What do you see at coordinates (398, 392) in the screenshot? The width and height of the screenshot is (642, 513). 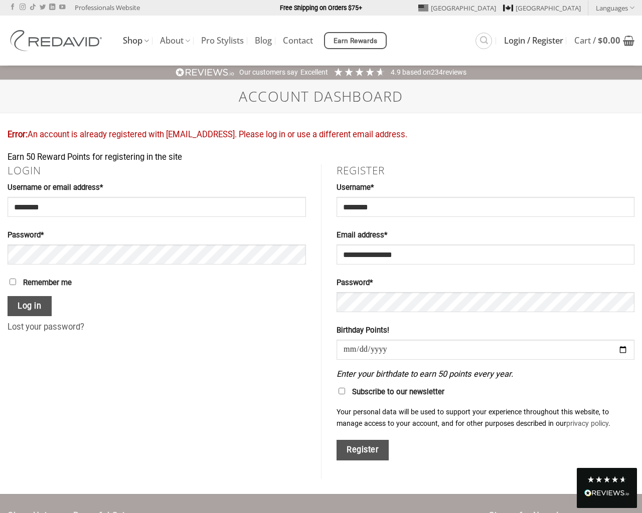 I see `span: Subscribe to our newsletter` at bounding box center [398, 392].